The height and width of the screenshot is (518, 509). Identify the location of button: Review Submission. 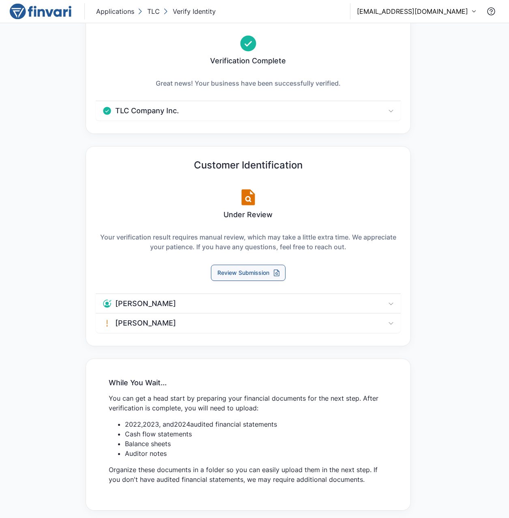
(248, 273).